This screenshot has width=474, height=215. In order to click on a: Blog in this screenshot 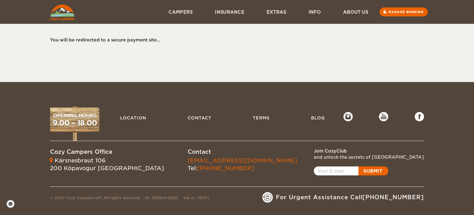, I will do `click(318, 118)`.